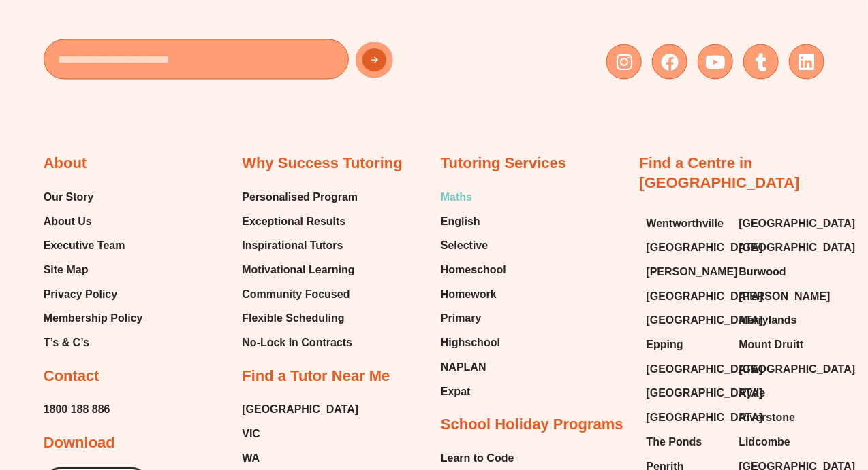  Describe the element at coordinates (293, 319) in the screenshot. I see `span: Flexible Scheduling` at that location.